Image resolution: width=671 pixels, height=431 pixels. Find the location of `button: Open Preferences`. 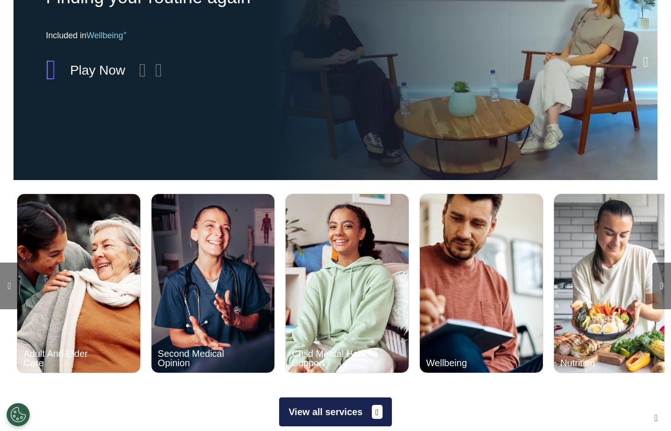

button: Open Preferences is located at coordinates (18, 414).